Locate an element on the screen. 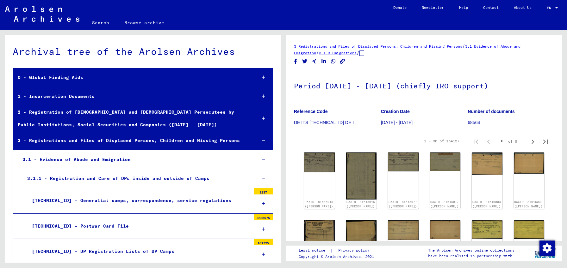 This screenshot has width=567, height=268. button: Share on WhatsApp is located at coordinates (333, 61).